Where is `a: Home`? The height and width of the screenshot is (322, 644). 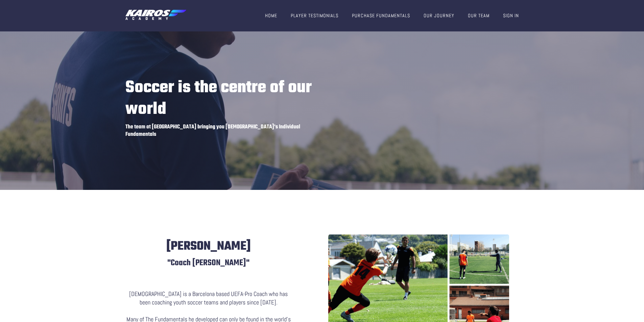 a: Home is located at coordinates (271, 16).